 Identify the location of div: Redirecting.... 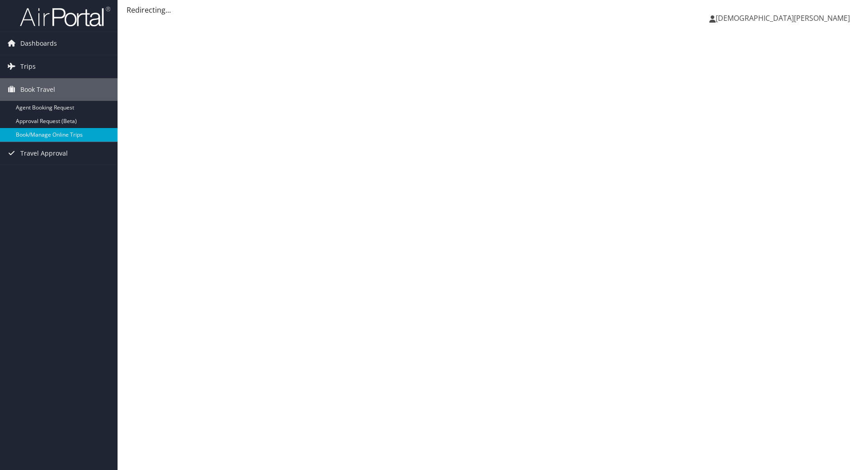
(493, 10).